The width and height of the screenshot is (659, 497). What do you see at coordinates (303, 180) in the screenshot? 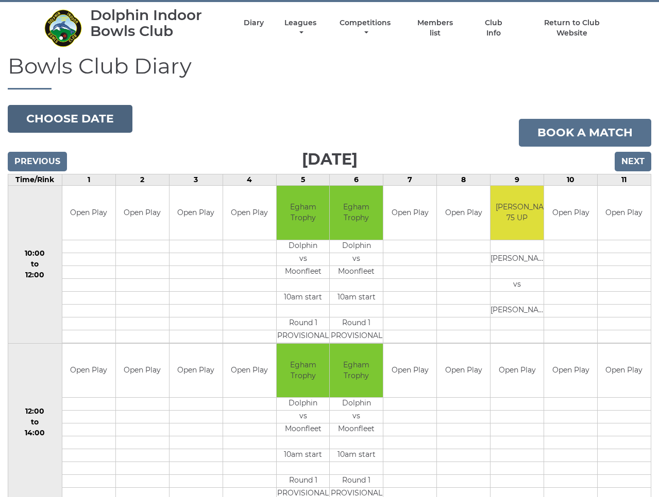
I see `td: 5` at bounding box center [303, 180].